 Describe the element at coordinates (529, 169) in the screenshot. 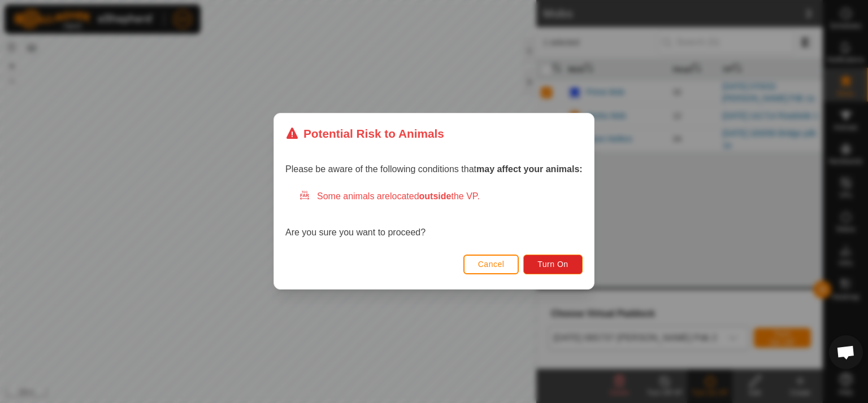

I see `strong: may affect your animals:` at that location.